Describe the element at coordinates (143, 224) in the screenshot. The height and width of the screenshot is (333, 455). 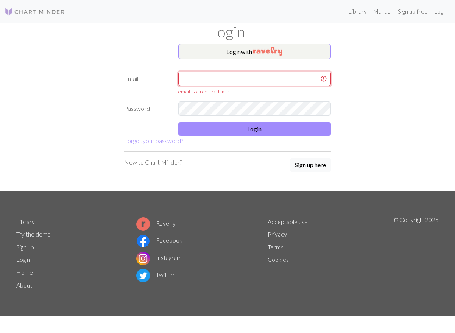
I see `img: Ravelry logo` at that location.